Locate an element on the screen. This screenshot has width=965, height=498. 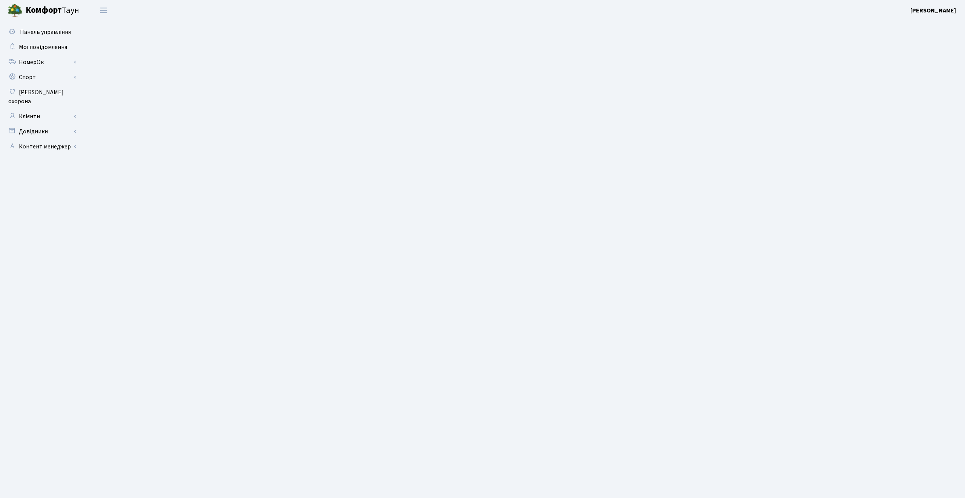
a: Довідники is located at coordinates (41, 132).